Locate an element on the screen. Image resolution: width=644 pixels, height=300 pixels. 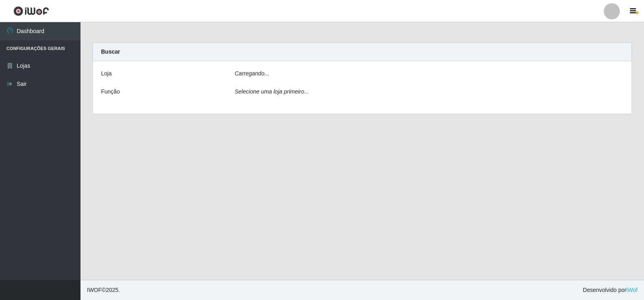
label: Loja is located at coordinates (106, 73).